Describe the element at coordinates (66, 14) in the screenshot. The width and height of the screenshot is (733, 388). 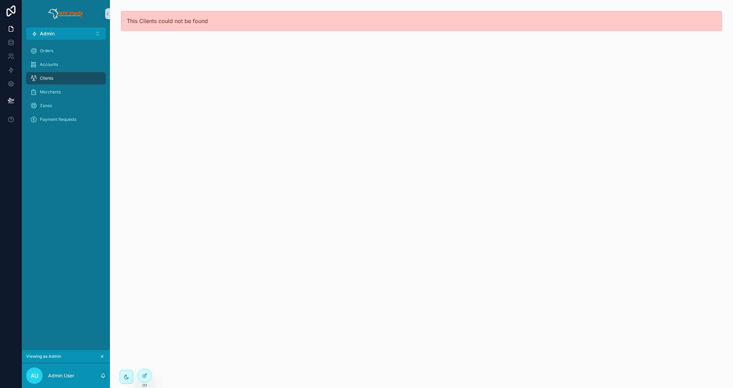
I see `img: App logo` at that location.